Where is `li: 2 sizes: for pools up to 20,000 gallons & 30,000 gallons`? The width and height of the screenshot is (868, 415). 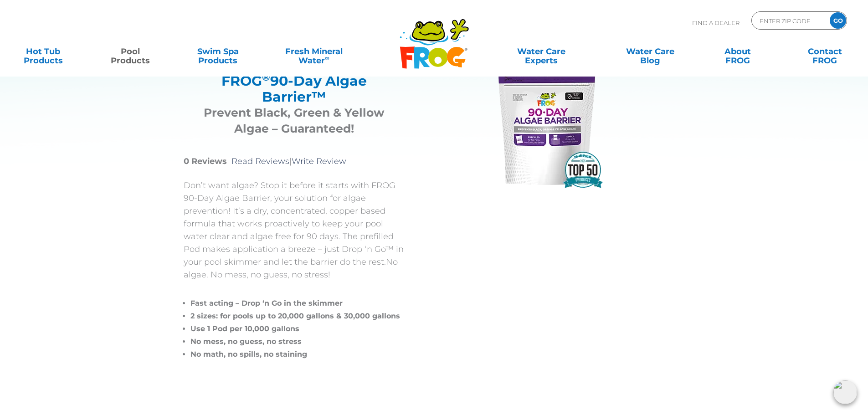 li: 2 sizes: for pools up to 20,000 gallons & 30,000 gallons is located at coordinates (297, 316).